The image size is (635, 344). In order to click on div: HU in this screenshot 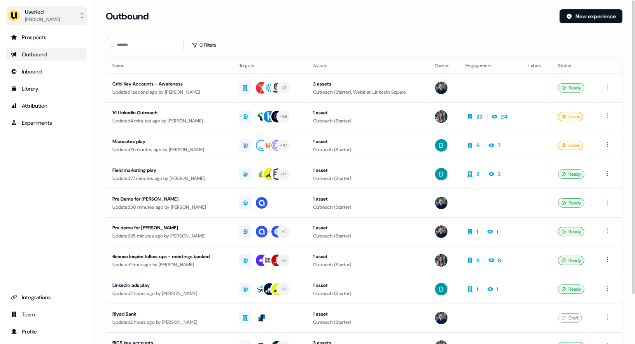, I will do `click(269, 232)`.